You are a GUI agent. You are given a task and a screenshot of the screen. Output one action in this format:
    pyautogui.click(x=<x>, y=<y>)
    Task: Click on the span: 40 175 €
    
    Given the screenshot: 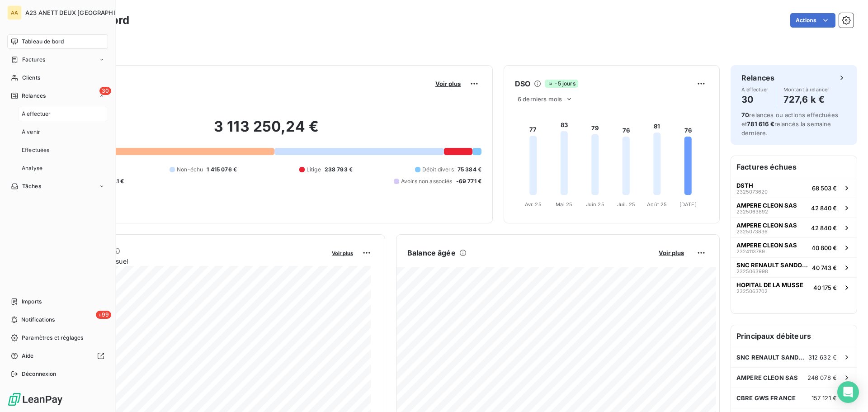 What is the action you would take?
    pyautogui.click(x=825, y=288)
    